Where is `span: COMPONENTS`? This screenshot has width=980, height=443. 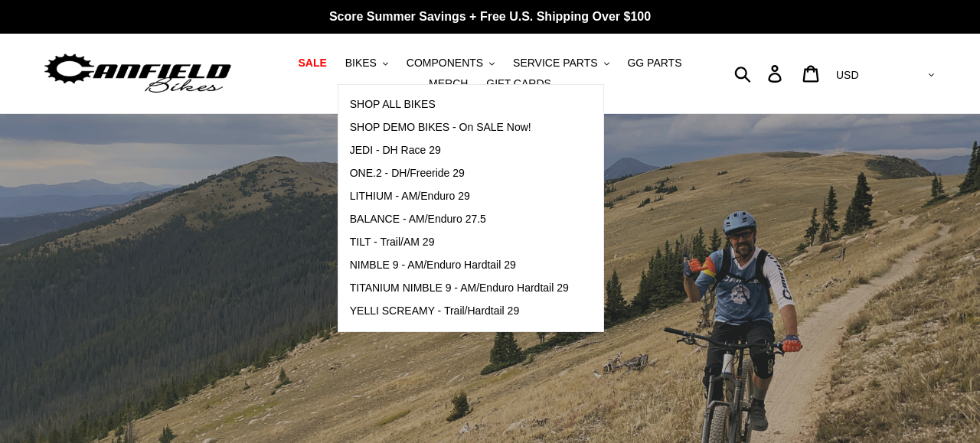
span: COMPONENTS is located at coordinates (445, 63).